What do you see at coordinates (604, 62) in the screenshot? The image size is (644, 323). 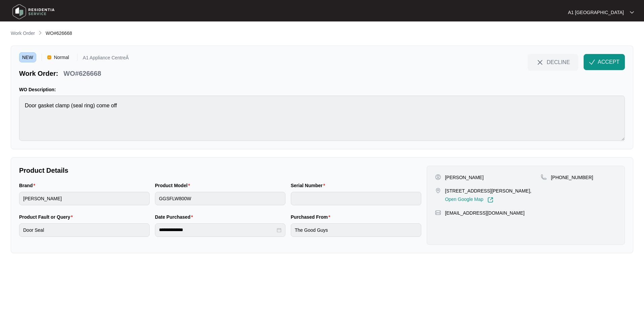 I see `button: check-IconACCEPT` at bounding box center [604, 62].